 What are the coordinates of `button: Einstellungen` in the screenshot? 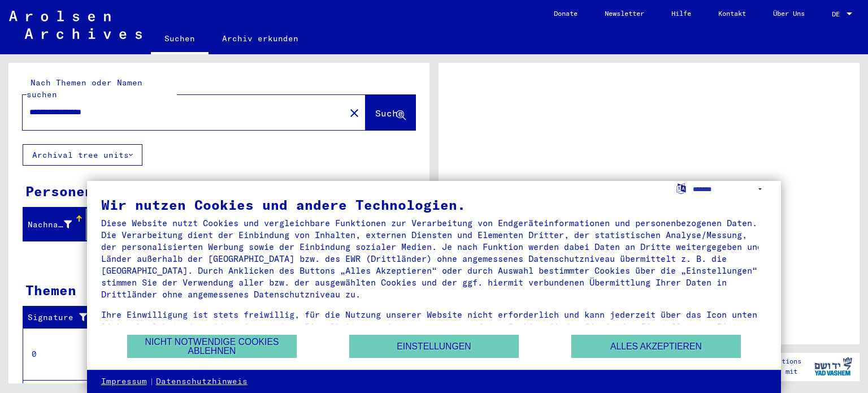 It's located at (434, 346).